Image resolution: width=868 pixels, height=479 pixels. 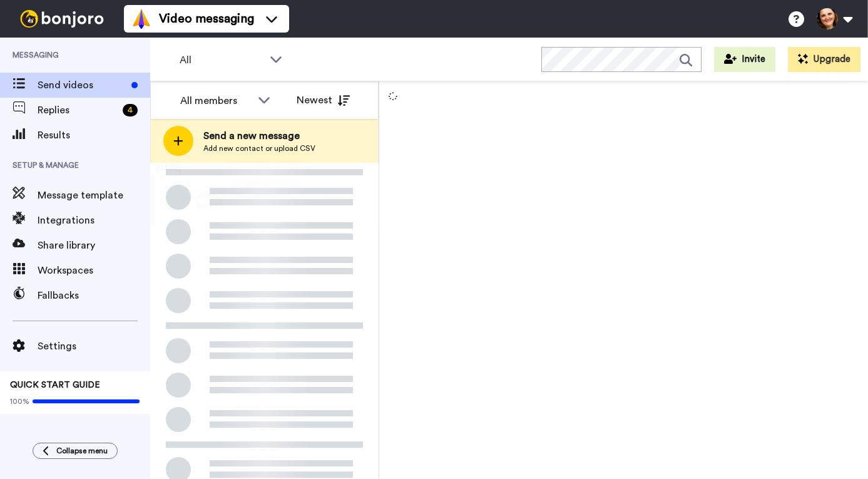 I want to click on span: QUICK START GUIDE, so click(x=55, y=385).